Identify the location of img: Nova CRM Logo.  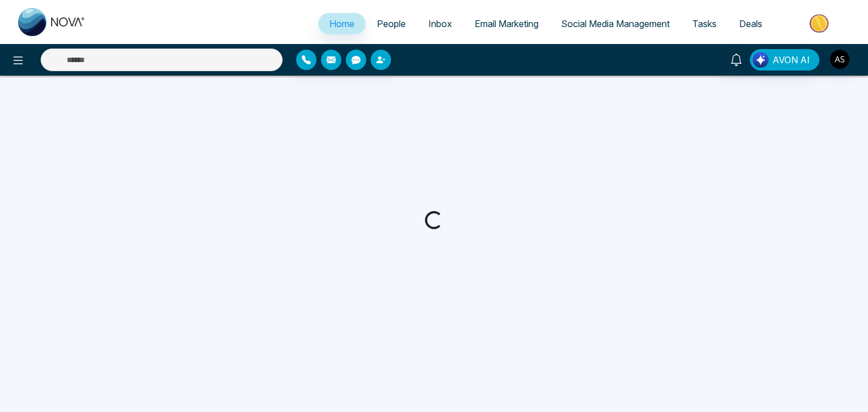
(52, 22).